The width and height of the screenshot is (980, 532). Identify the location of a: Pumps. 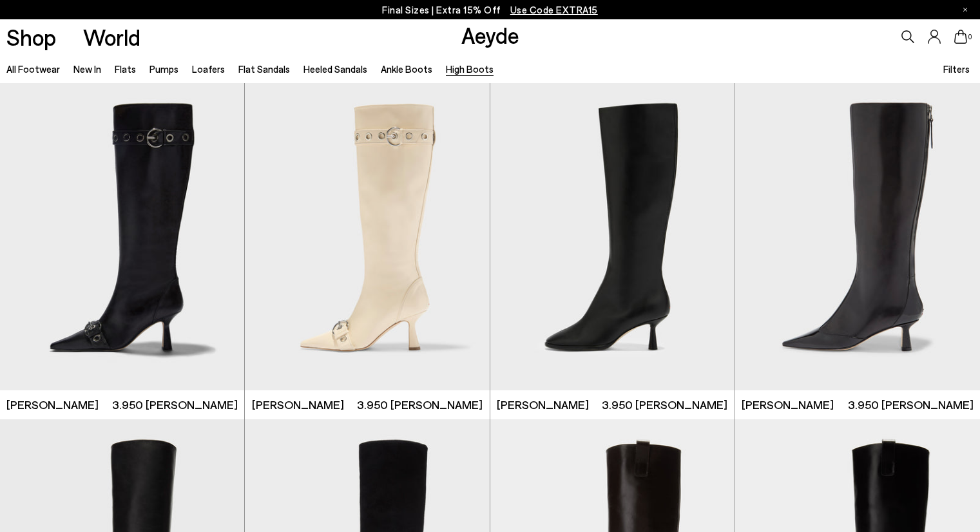
(164, 69).